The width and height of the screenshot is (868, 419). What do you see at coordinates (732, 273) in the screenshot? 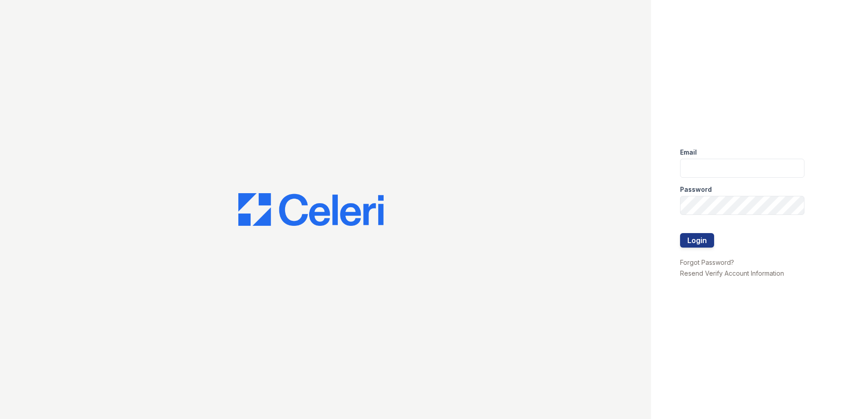
I see `a: Resend Verify Account Information` at bounding box center [732, 273].